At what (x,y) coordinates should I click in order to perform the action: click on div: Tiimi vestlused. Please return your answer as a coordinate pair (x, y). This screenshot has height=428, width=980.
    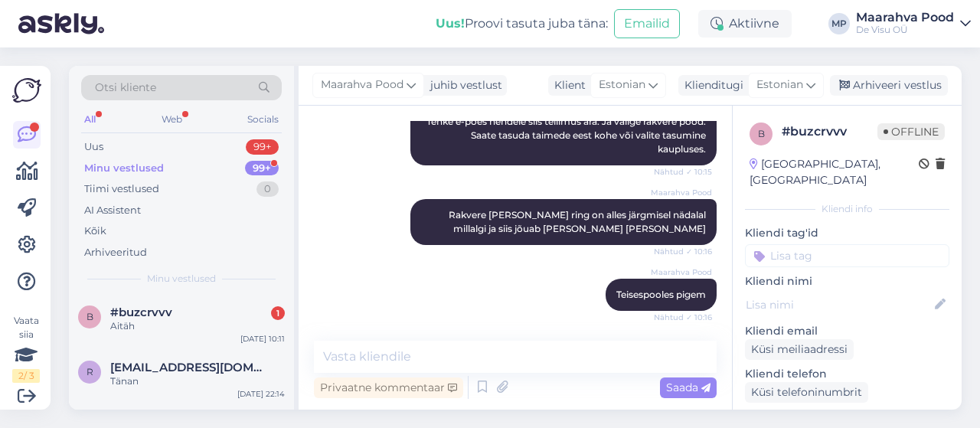
    Looking at the image, I should click on (122, 189).